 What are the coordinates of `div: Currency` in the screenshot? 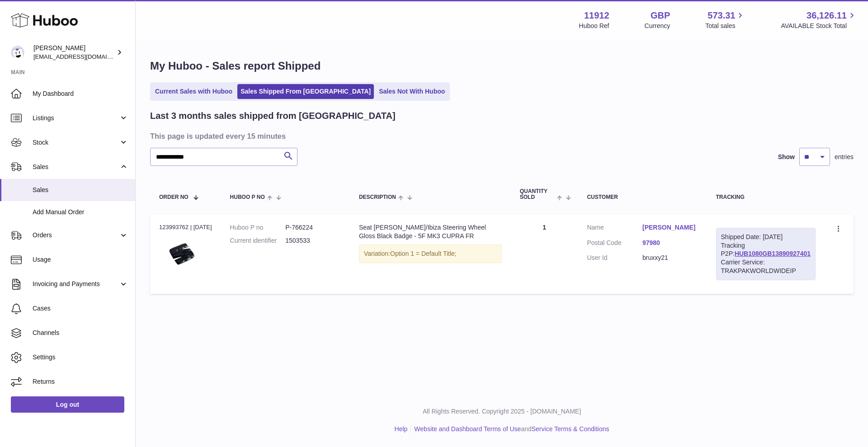 It's located at (657, 26).